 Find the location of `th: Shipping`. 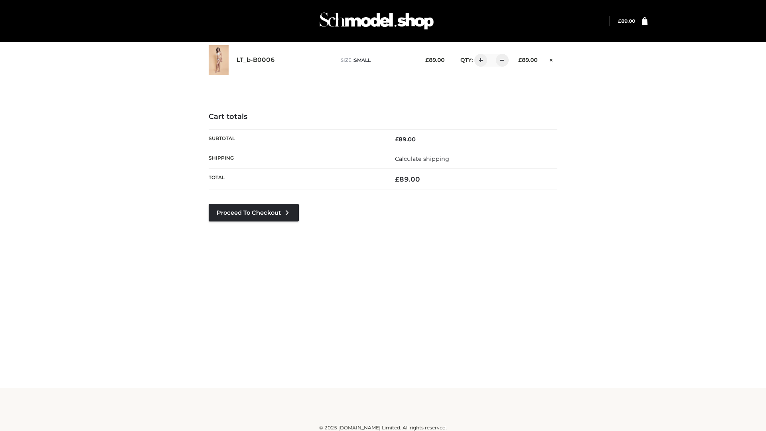

th: Shipping is located at coordinates (296, 158).